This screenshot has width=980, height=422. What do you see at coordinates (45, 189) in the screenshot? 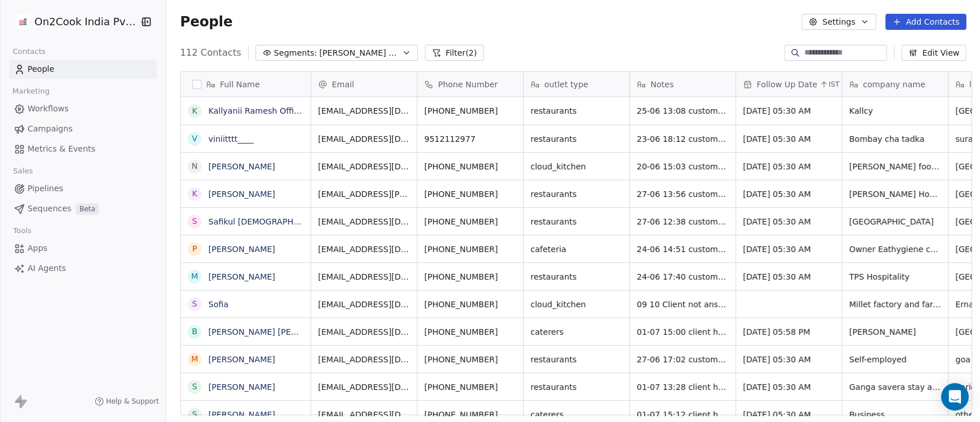
I see `span: Pipelines` at bounding box center [45, 189].